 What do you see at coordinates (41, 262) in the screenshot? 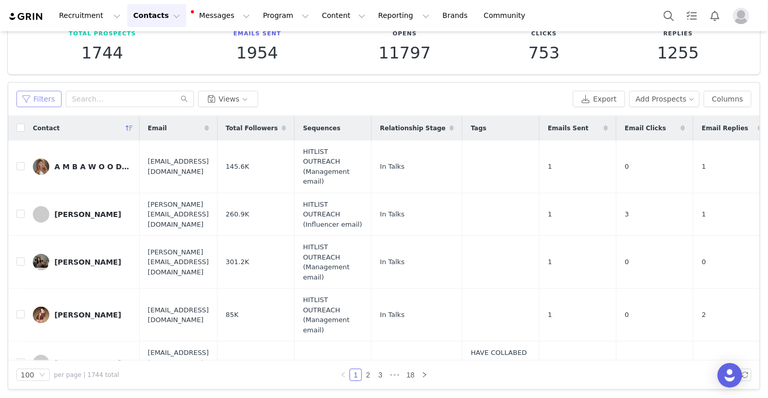
I see `img: 23a64de3-8dcc-4a60-9439-b7d88f5784bf.jpg` at bounding box center [41, 262].